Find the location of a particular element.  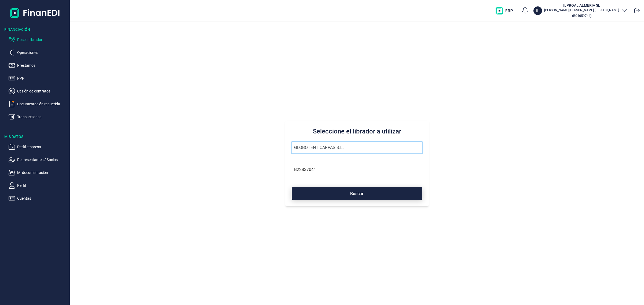

img: Logo de aplicación is located at coordinates (35, 13).